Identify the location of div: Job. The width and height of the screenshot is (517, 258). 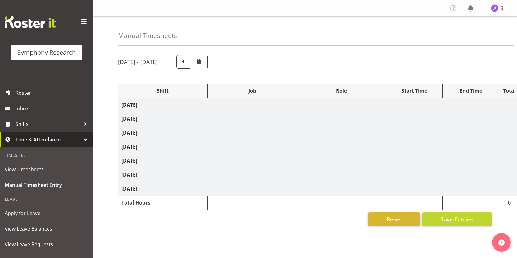
(252, 91).